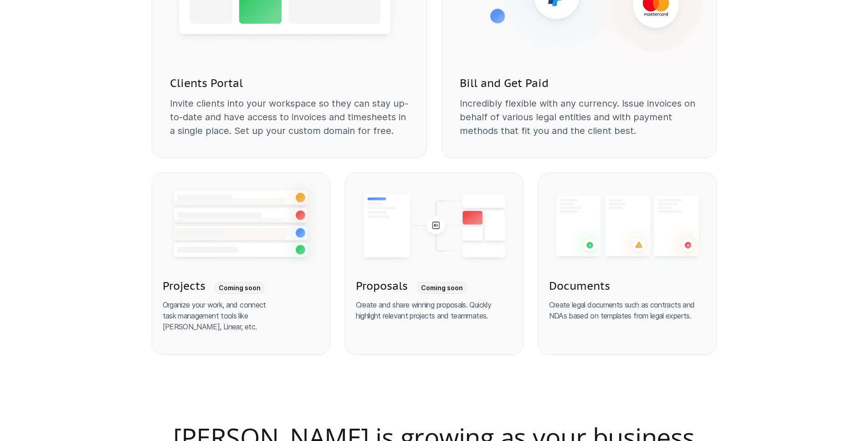 The width and height of the screenshot is (868, 441). What do you see at coordinates (206, 83) in the screenshot?
I see `h3: Clients Portal` at bounding box center [206, 83].